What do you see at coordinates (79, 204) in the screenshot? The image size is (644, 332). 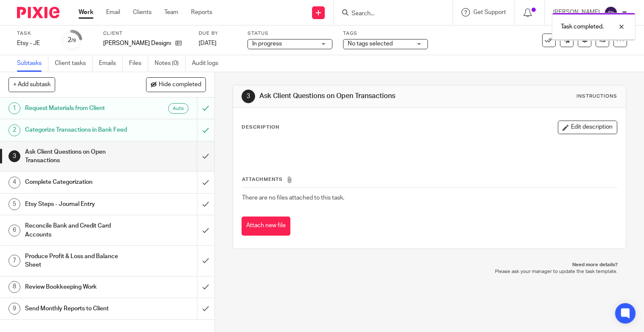 I see `h1: Etsy Steps - Journal Entry` at bounding box center [79, 204].